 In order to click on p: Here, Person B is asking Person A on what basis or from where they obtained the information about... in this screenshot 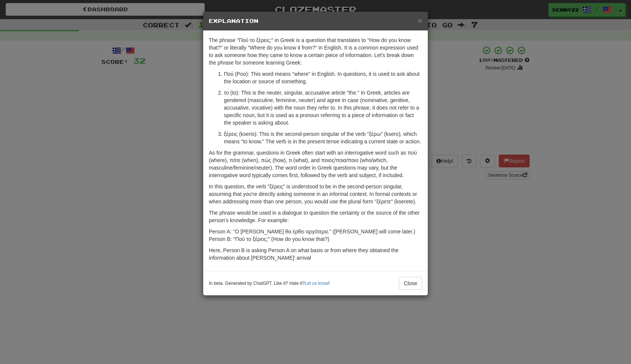, I will do `click(316, 254)`.